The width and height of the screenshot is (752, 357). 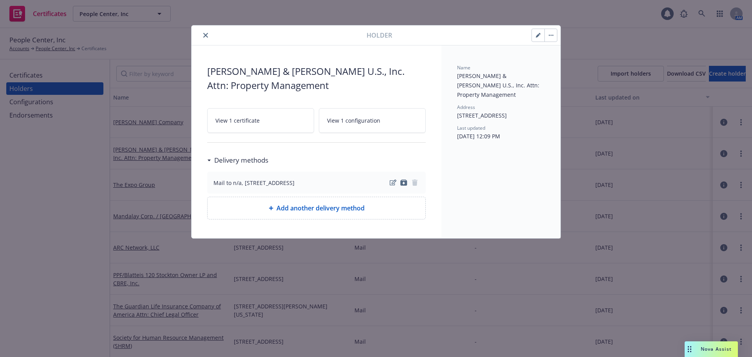 I want to click on span: Nova Assist, so click(x=716, y=349).